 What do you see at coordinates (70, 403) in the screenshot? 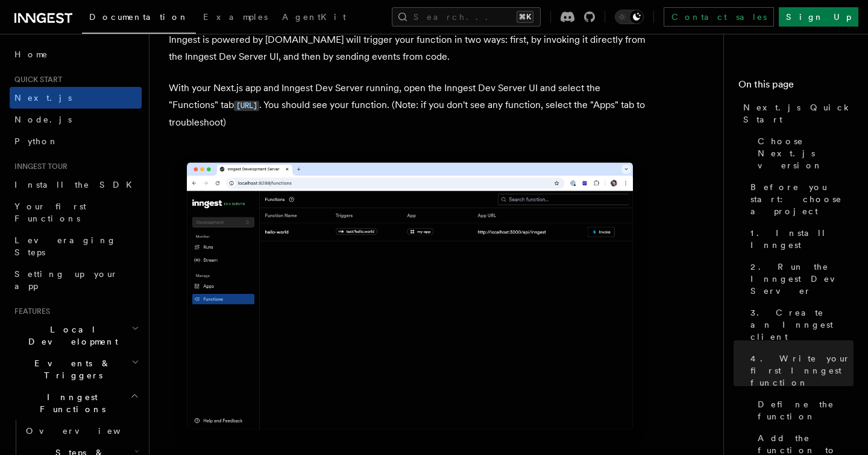
I see `span: Inngest Functions` at bounding box center [70, 403].